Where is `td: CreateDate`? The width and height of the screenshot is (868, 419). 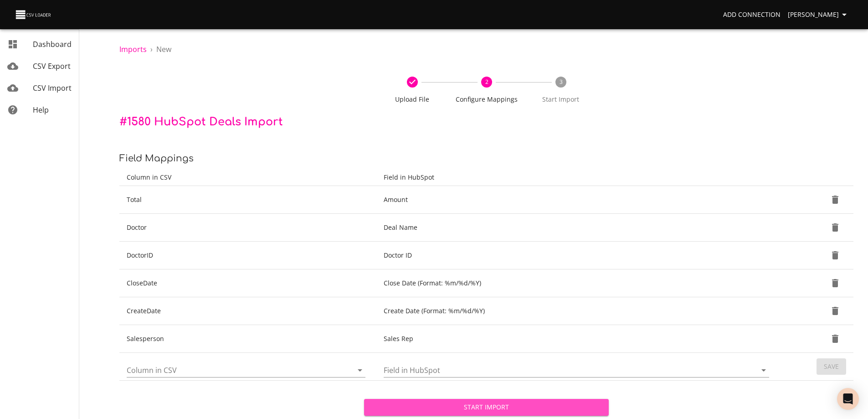
td: CreateDate is located at coordinates (248, 311).